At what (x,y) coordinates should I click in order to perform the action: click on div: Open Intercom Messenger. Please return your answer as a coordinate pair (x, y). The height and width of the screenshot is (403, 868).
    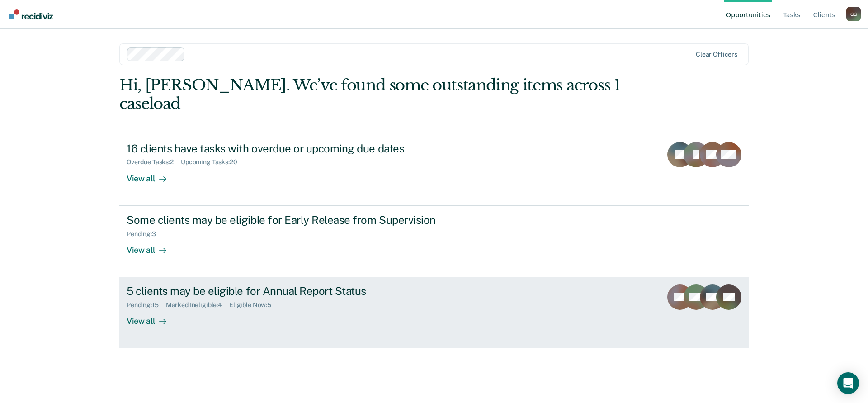
    Looking at the image, I should click on (848, 383).